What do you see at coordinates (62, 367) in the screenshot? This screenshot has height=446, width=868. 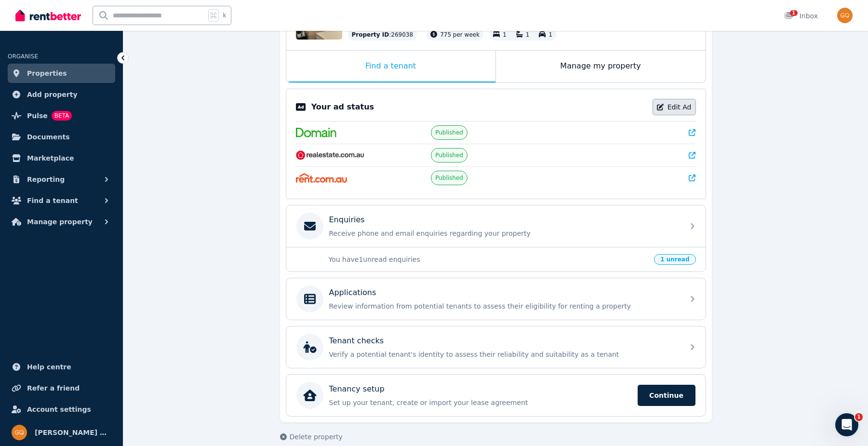 I see `a: Help centre` at bounding box center [62, 367].